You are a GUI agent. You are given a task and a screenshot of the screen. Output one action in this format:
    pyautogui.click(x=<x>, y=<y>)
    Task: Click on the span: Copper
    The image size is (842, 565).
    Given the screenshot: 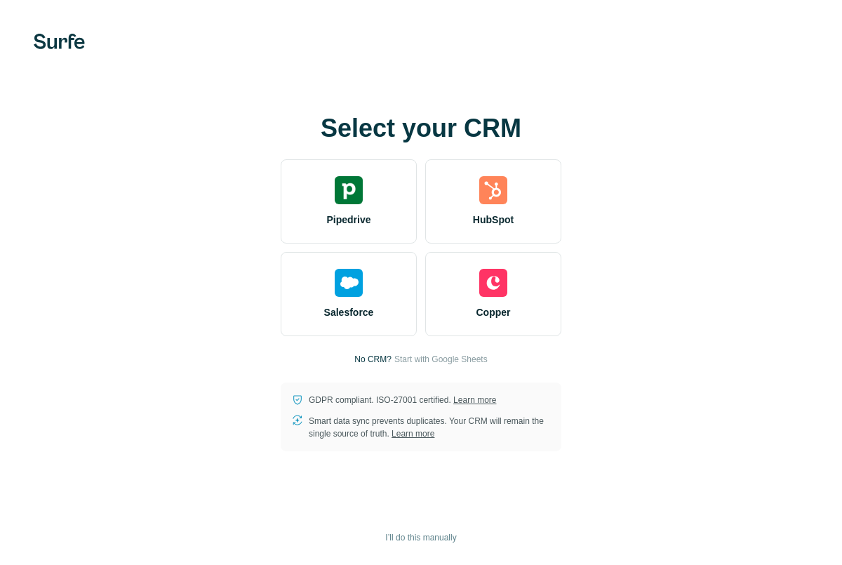 What is the action you would take?
    pyautogui.click(x=493, y=312)
    